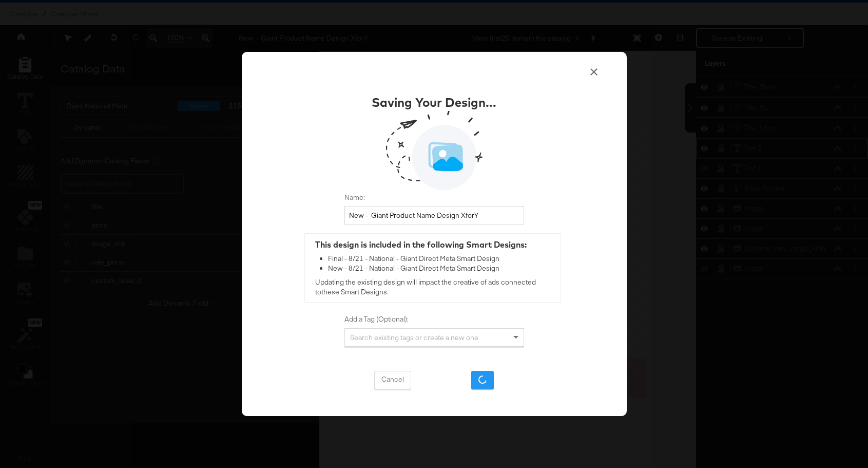 This screenshot has height=468, width=868. Describe the element at coordinates (436, 244) in the screenshot. I see `div: This design is included in the following Smart Designs:` at that location.